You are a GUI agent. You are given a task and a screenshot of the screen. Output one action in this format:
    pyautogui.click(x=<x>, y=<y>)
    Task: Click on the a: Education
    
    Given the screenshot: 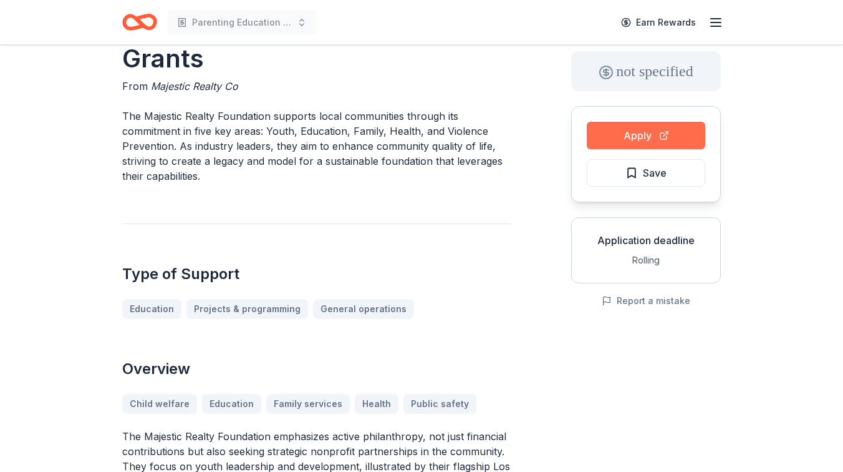 What is the action you would take?
    pyautogui.click(x=152, y=309)
    